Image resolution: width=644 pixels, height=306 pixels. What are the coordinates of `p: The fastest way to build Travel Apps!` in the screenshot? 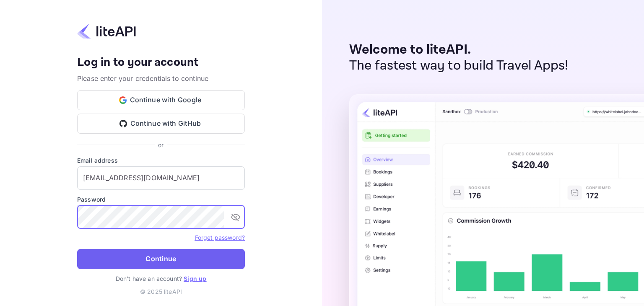 It's located at (458, 66).